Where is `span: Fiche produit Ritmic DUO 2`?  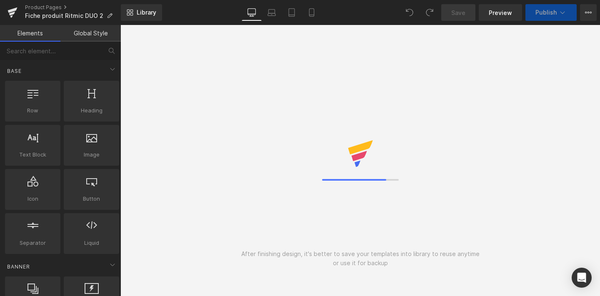 span: Fiche produit Ritmic DUO 2 is located at coordinates (64, 16).